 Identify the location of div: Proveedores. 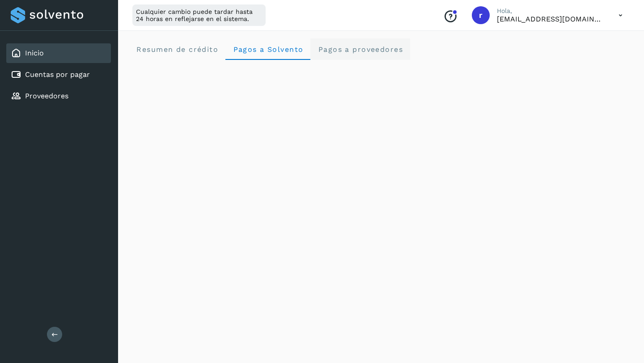
(59, 96).